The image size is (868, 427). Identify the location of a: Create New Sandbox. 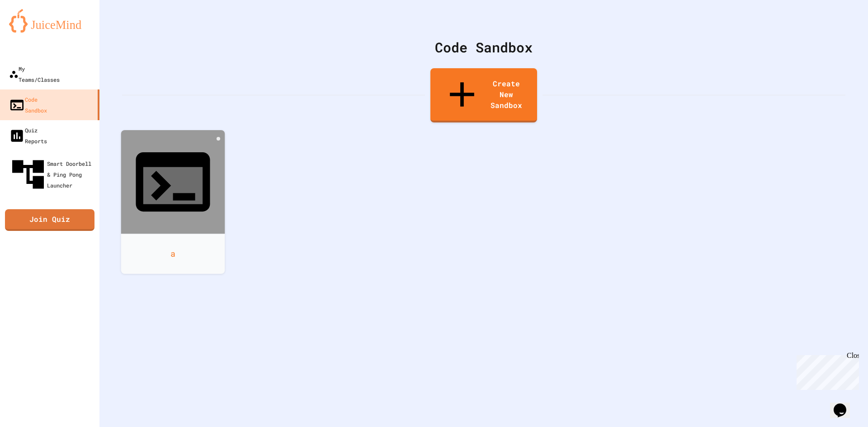
(484, 95).